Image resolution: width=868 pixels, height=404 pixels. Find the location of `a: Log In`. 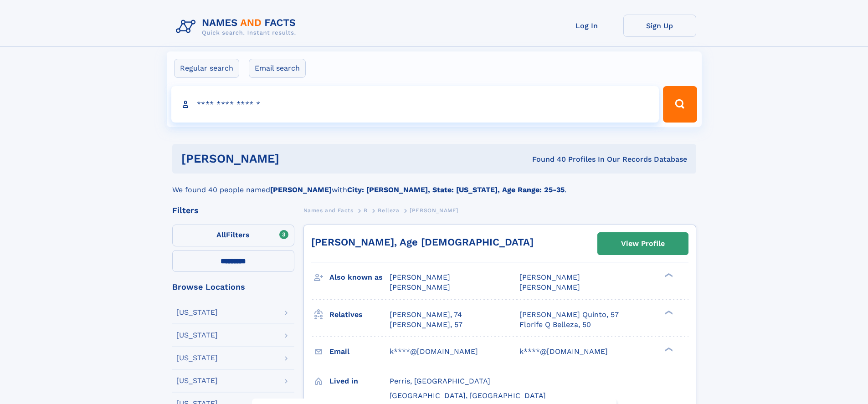

a: Log In is located at coordinates (587, 25).